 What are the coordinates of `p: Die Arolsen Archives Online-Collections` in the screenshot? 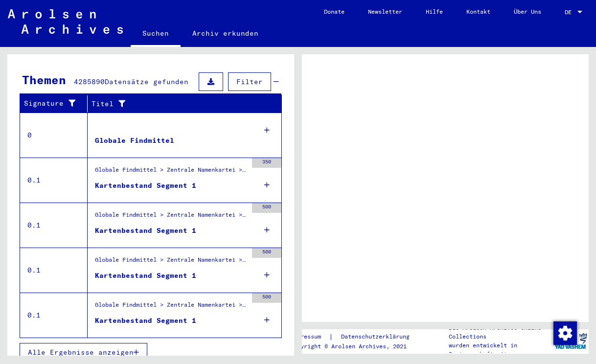 It's located at (501, 332).